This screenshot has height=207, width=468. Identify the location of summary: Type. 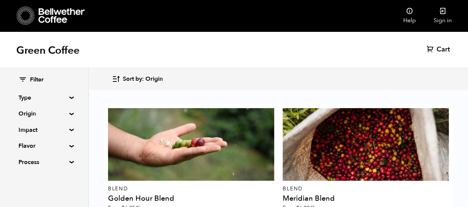
(44, 98).